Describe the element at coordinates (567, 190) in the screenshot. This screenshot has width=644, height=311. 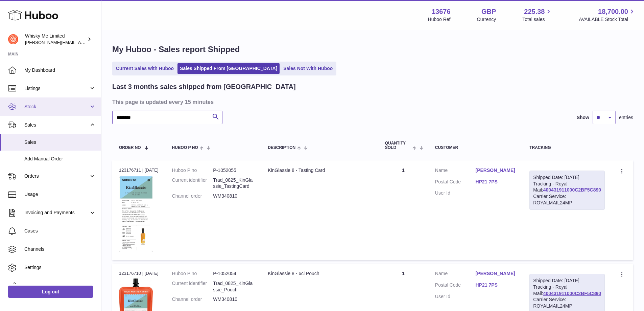
I see `div: Tracking - Royal Mail:` at that location.